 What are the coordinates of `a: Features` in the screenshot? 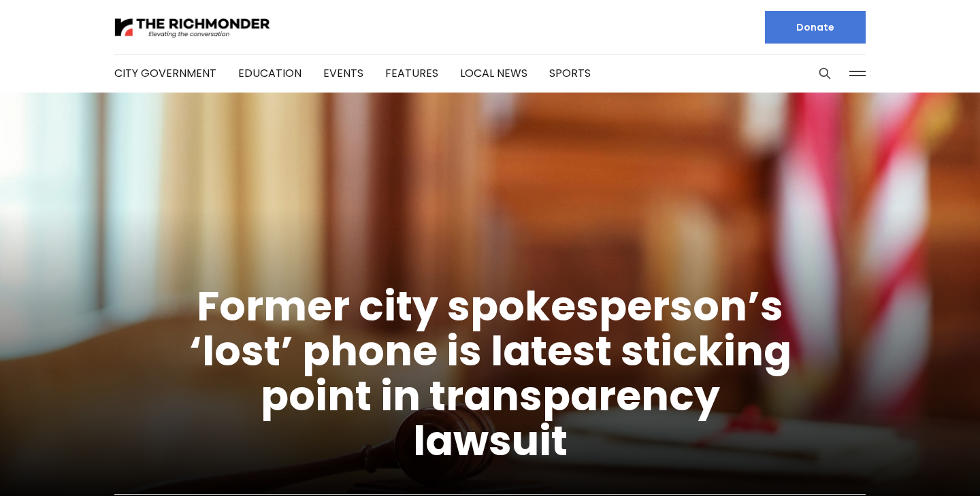 It's located at (412, 73).